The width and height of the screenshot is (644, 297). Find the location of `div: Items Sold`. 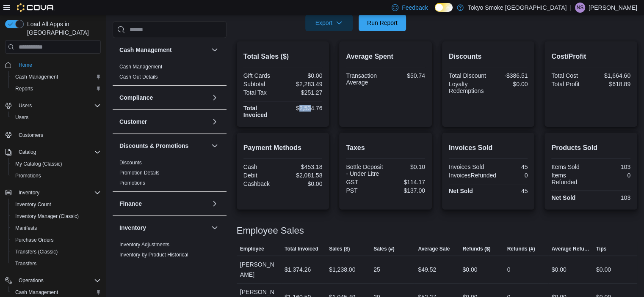

div: Items Sold is located at coordinates (570, 167).